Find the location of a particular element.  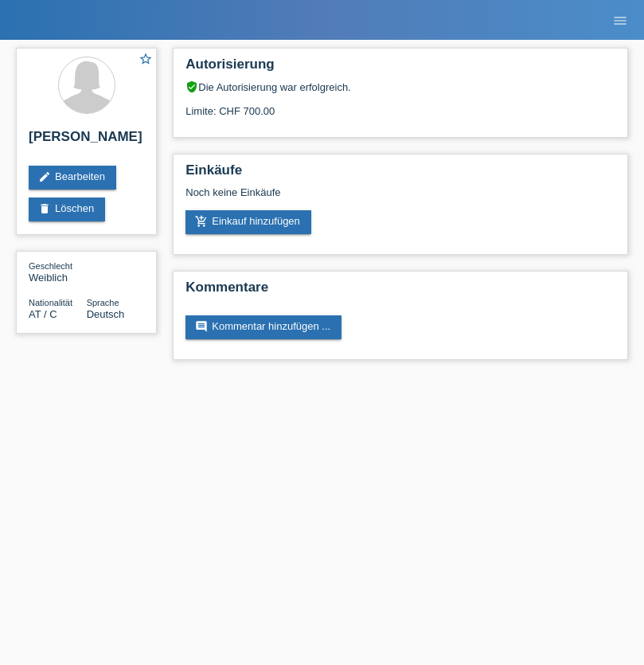

div: Limite: CHF 700.00 is located at coordinates (401, 105).